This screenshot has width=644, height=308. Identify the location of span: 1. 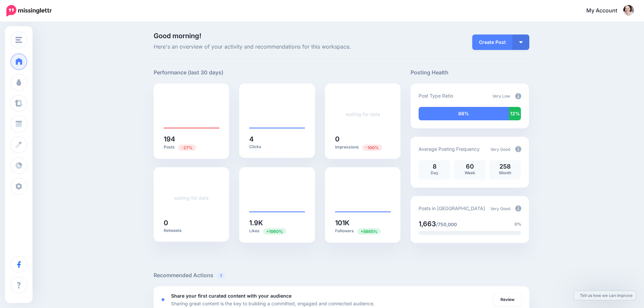
(221, 275).